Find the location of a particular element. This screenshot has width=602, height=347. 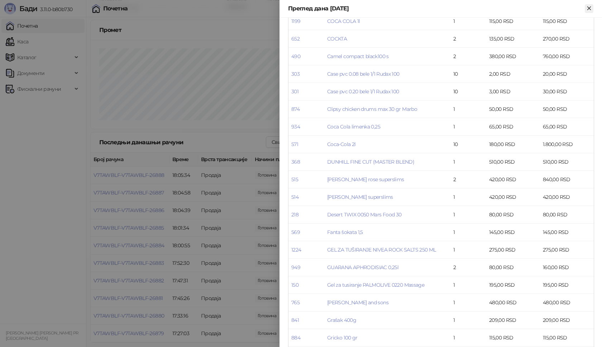

a: 150 is located at coordinates (295, 285).